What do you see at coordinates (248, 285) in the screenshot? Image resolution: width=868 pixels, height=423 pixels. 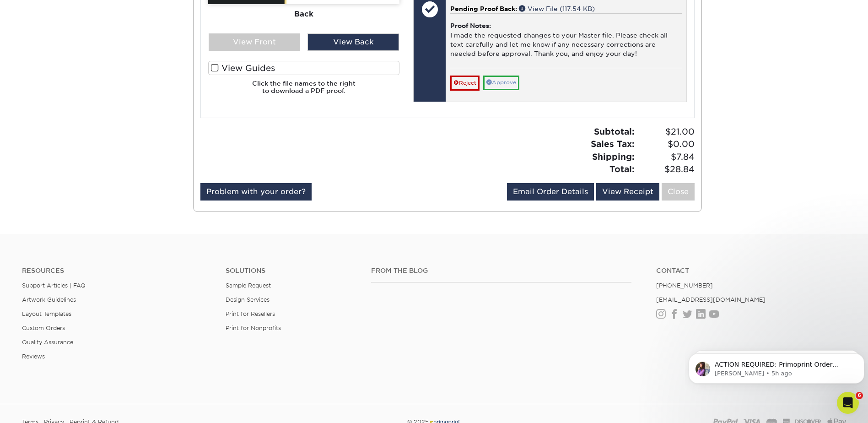 I see `a: Sample Request` at bounding box center [248, 285].